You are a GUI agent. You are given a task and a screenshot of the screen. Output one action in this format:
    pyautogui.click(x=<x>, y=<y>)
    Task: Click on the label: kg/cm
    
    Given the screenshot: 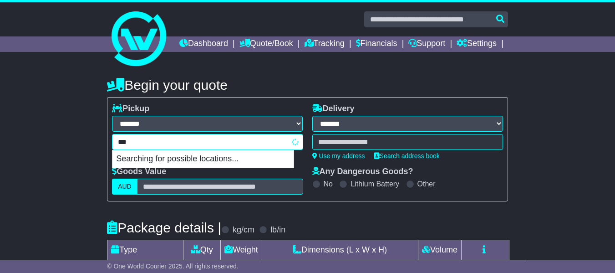 What is the action you would take?
    pyautogui.click(x=244, y=230)
    